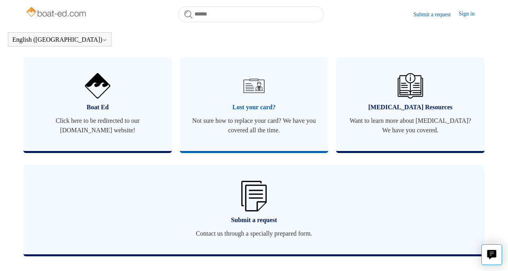 The height and width of the screenshot is (271, 508). I want to click on img: 01HZPCYW3NK71669VZTW7XY4G9, so click(254, 196).